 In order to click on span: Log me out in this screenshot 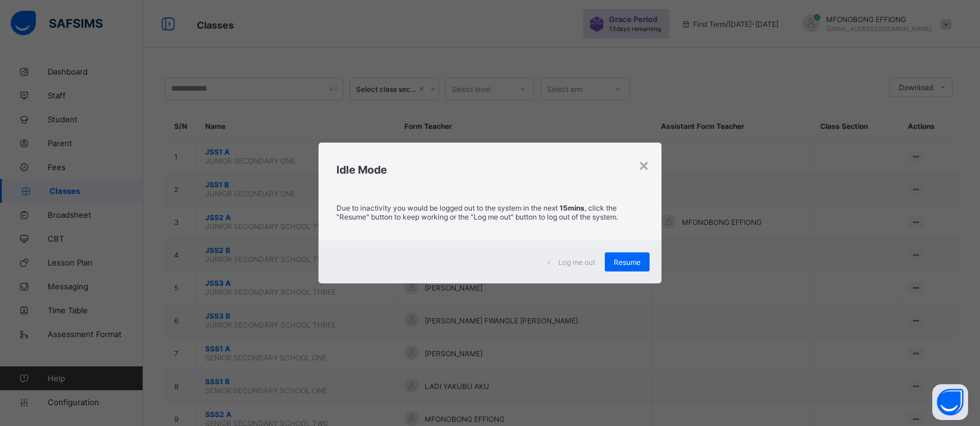, I will do `click(577, 262)`.